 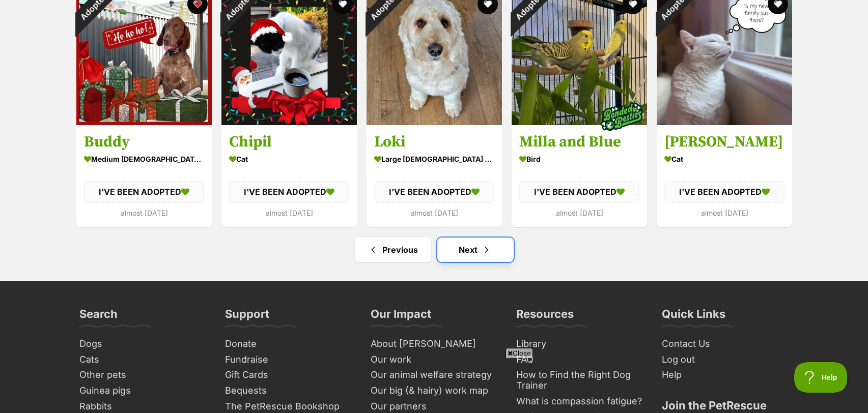 What do you see at coordinates (726, 360) in the screenshot?
I see `a: Log out` at bounding box center [726, 360].